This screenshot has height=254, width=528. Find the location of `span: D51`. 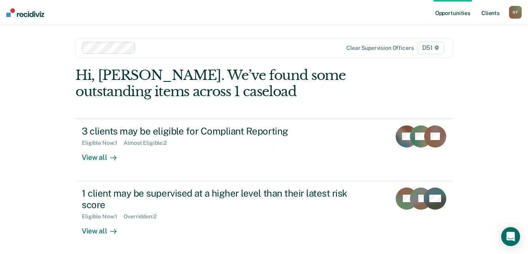

span: D51 is located at coordinates (431, 48).